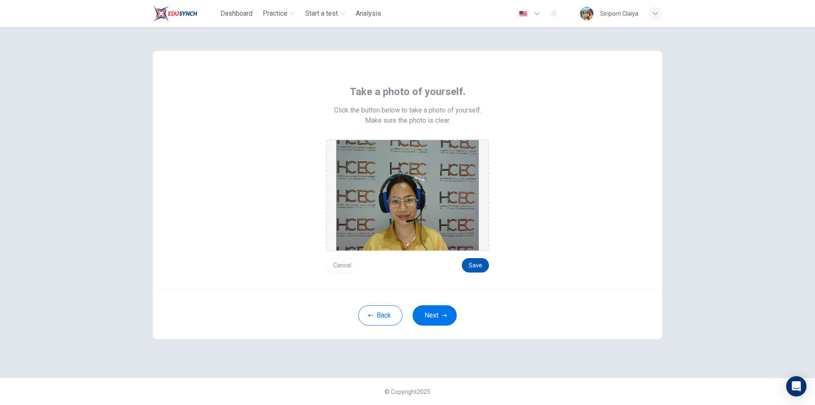 The image size is (815, 405). What do you see at coordinates (408, 110) in the screenshot?
I see `span: Click the button below to take a photo of yourself.` at bounding box center [408, 110].